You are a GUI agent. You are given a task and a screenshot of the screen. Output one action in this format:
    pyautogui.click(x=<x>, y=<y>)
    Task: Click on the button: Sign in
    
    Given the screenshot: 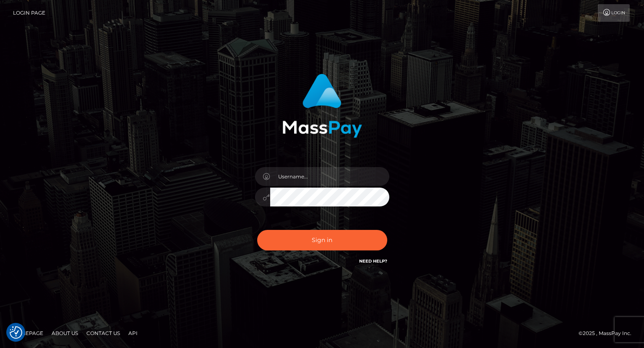 What is the action you would take?
    pyautogui.click(x=322, y=240)
    